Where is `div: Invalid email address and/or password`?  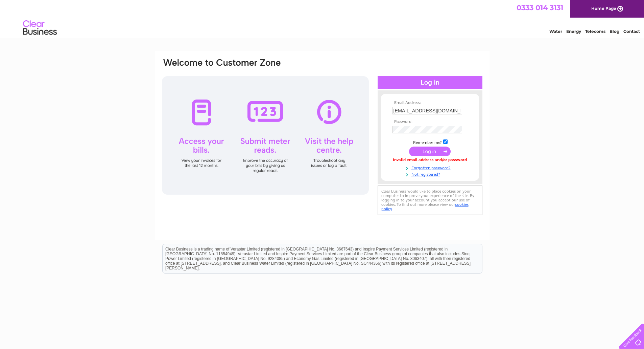 div: Invalid email address and/or password is located at coordinates (430, 160).